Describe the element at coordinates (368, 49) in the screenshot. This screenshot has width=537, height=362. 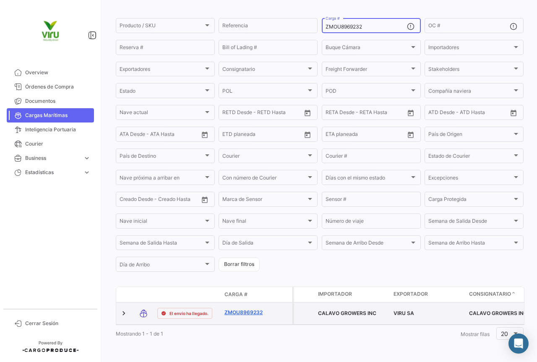
I see `span: Buque Cámara` at that location.